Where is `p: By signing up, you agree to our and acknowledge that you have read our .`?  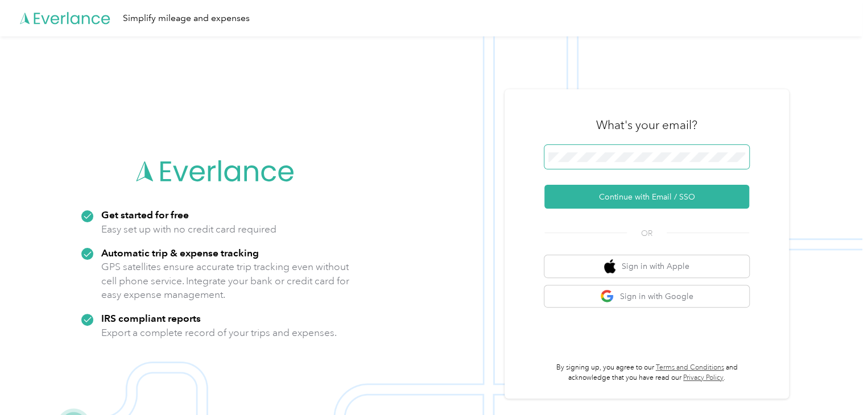
p: By signing up, you agree to our and acknowledge that you have read our . is located at coordinates (647, 372).